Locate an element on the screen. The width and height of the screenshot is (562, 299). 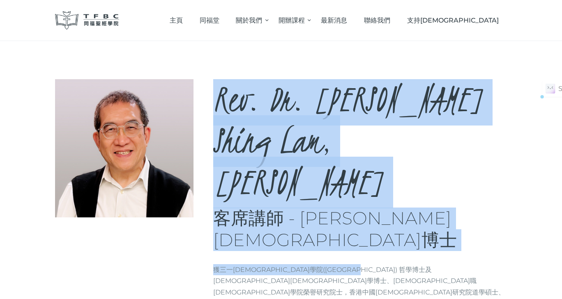
a: 聯絡我們 is located at coordinates (377, 20).